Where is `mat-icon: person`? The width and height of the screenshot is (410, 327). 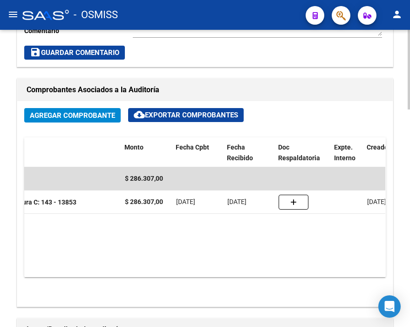 mat-icon: person is located at coordinates (397, 14).